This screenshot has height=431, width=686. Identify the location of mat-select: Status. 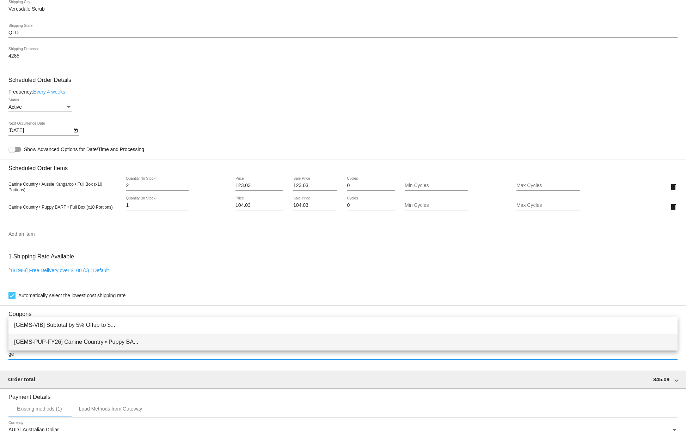
(40, 107).